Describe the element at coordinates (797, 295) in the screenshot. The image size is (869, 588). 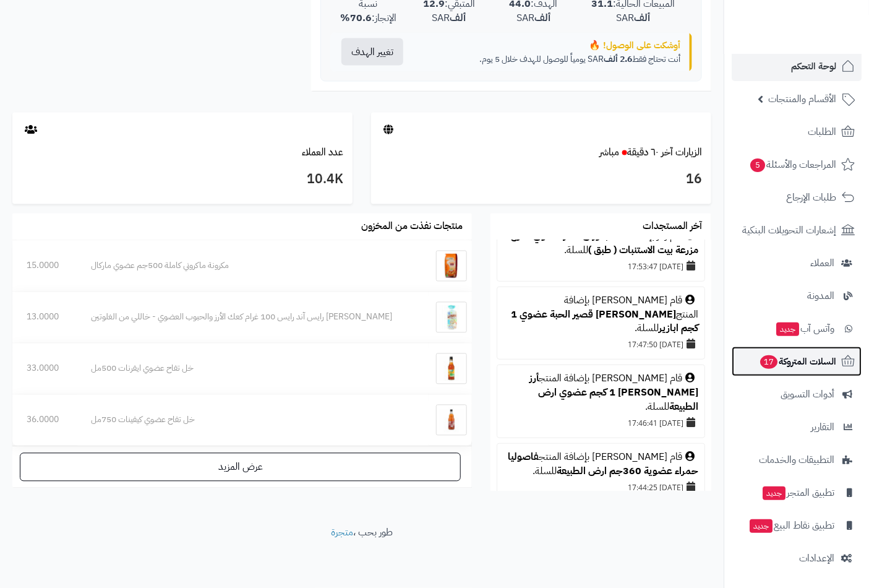
I see `a: المدونة` at that location.